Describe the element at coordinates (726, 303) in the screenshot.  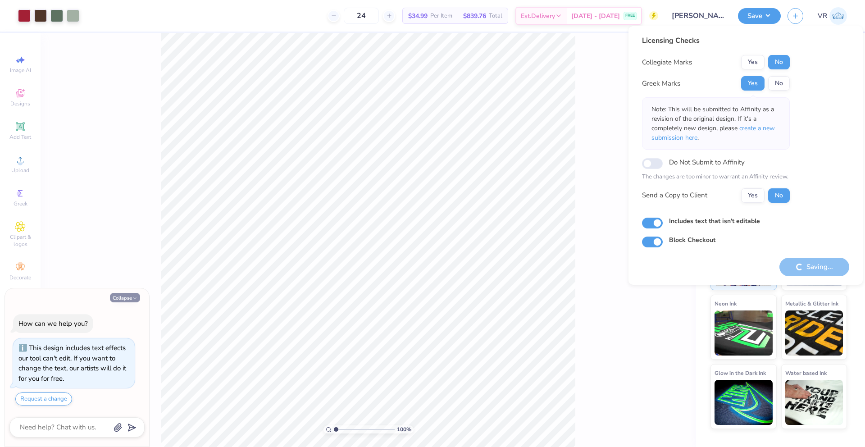
I see `span: Neon Ink` at that location.